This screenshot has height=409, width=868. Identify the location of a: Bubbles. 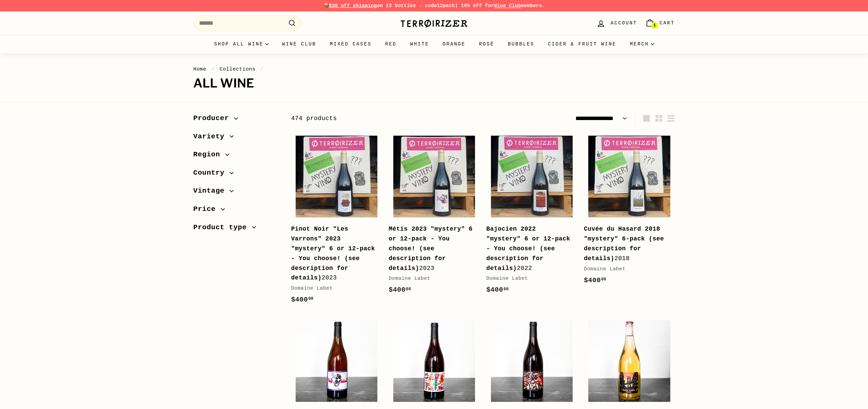
(521, 44).